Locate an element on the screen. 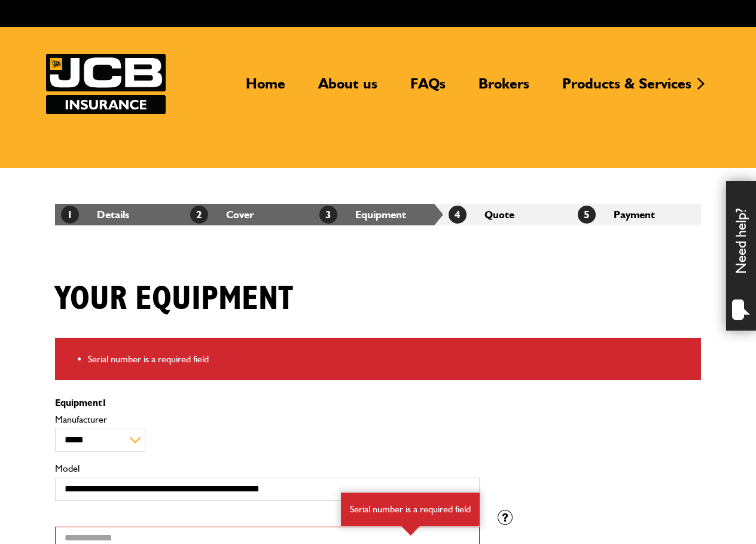  div: Serial number is a required field is located at coordinates (411, 510).